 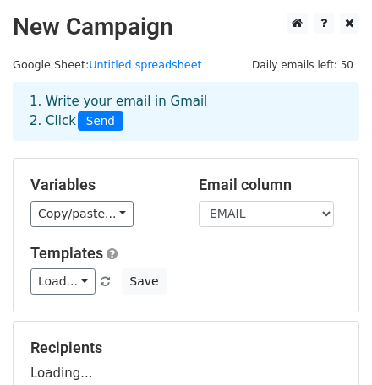 I want to click on span: Daily emails left: 50, so click(x=303, y=65).